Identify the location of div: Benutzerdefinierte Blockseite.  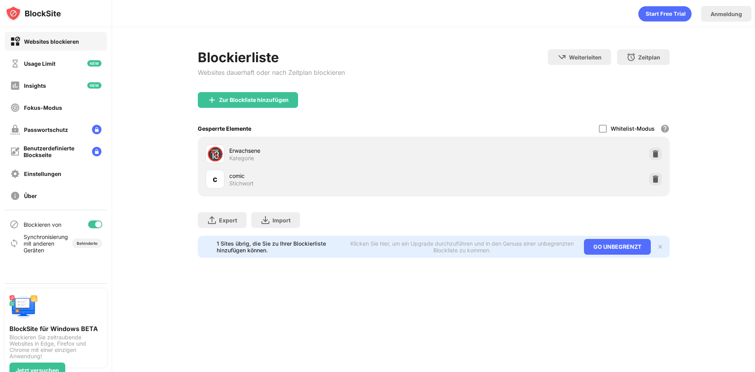
(55, 151).